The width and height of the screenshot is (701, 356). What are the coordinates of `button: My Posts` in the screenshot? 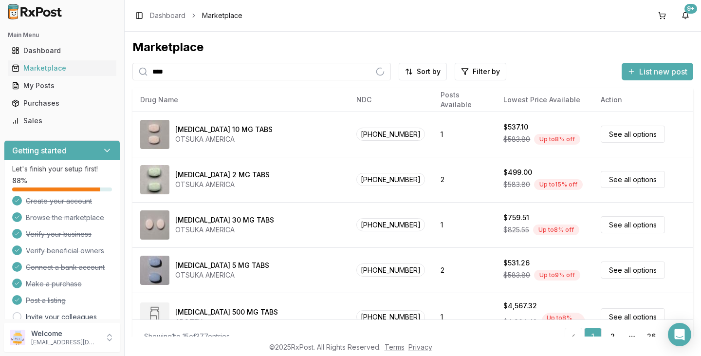 It's located at (62, 86).